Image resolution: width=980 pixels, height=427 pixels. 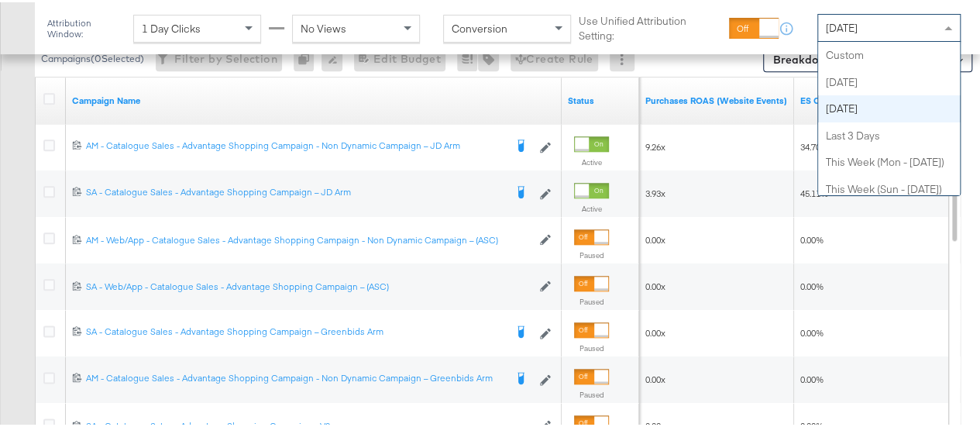 I want to click on div: 0, so click(x=308, y=57).